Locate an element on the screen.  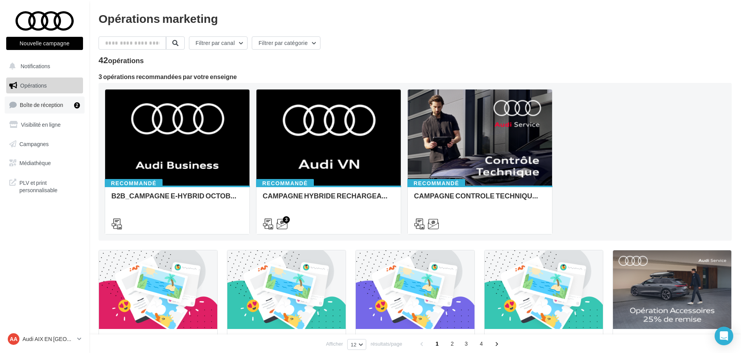
div: CAMPAGNE HYBRIDE RECHARGEABLE is located at coordinates (328, 200).